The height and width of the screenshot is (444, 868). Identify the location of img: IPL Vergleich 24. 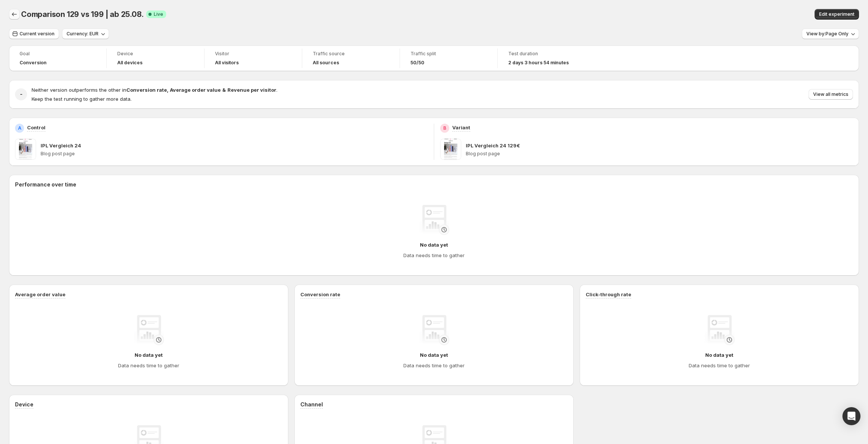
(25, 149).